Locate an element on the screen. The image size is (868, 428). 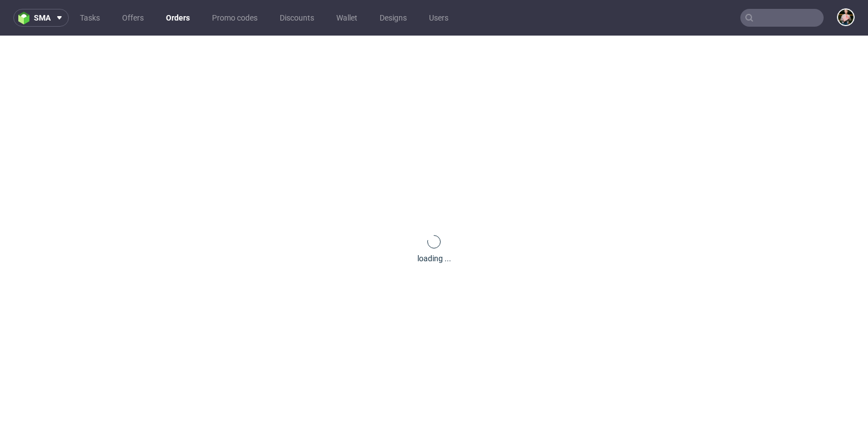
div: loading ... is located at coordinates (434, 258).